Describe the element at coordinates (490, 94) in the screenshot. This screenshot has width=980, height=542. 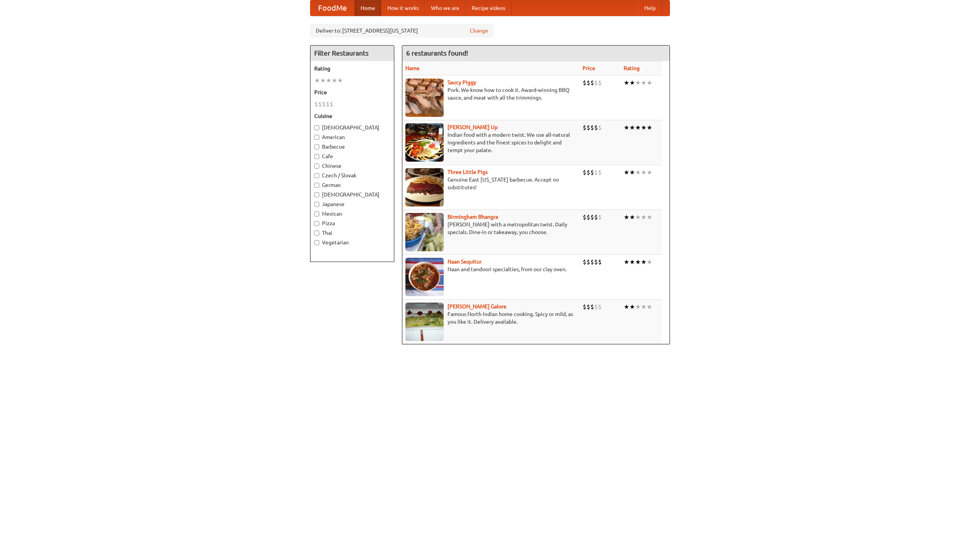
I see `p: Pork. We know how to cook it. Award-winning BBQ sauce, and meat with all the trimmings.` at that location.